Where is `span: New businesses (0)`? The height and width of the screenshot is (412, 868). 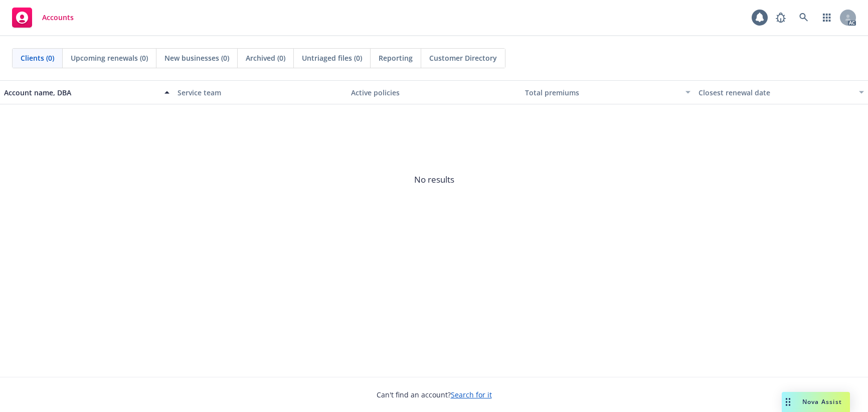 span: New businesses (0) is located at coordinates (197, 58).